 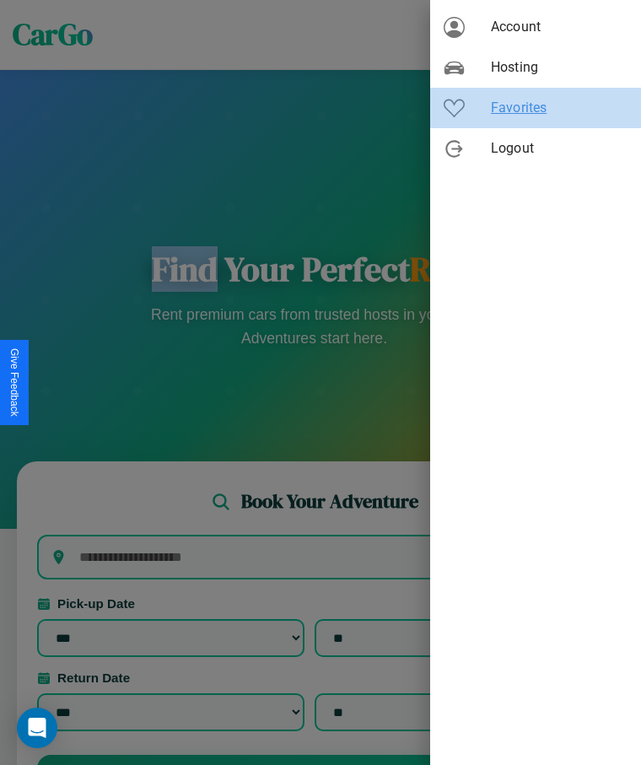 I want to click on span: Account, so click(x=560, y=27).